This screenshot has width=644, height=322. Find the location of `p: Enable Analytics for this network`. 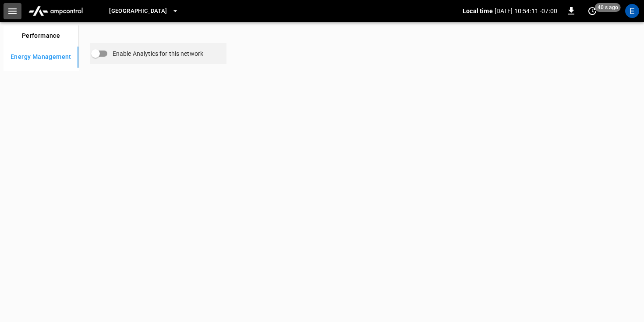

p: Enable Analytics for this network is located at coordinates (158, 54).